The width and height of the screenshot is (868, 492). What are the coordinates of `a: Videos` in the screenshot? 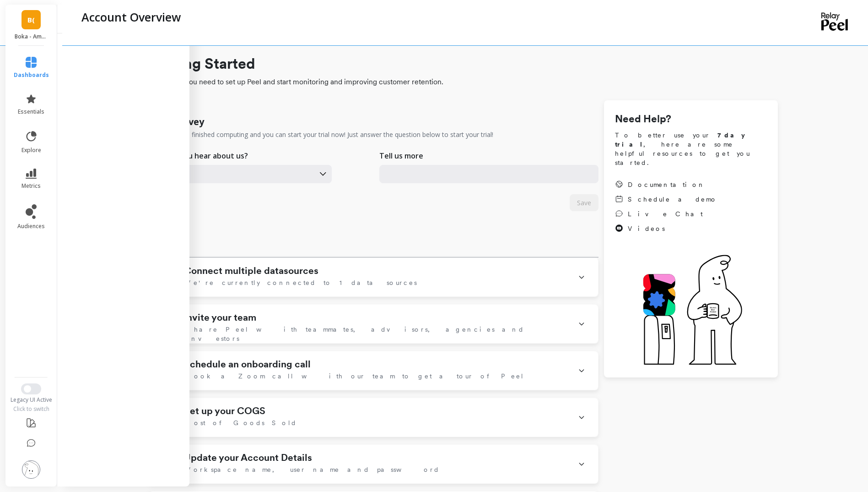 It's located at (666, 228).